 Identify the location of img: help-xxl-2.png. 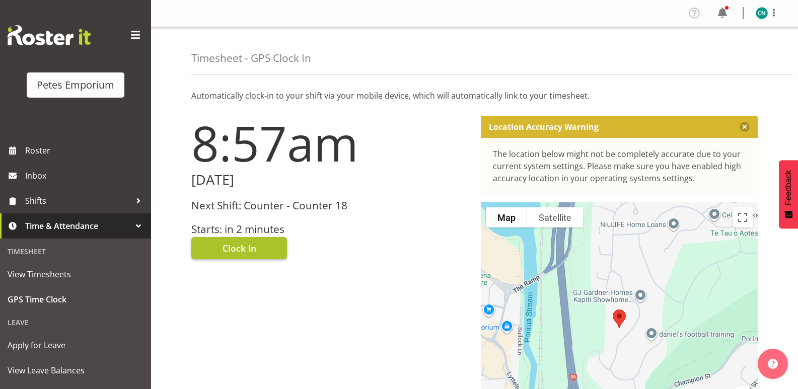
(773, 364).